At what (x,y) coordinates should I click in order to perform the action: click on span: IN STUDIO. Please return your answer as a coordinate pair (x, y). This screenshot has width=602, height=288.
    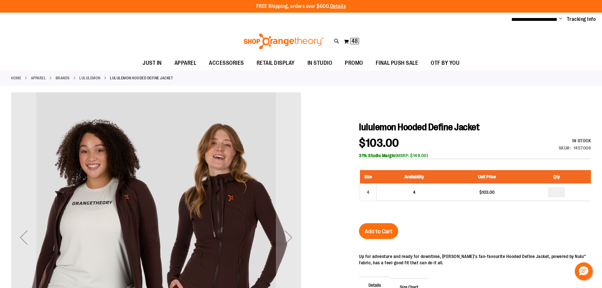
    Looking at the image, I should click on (320, 63).